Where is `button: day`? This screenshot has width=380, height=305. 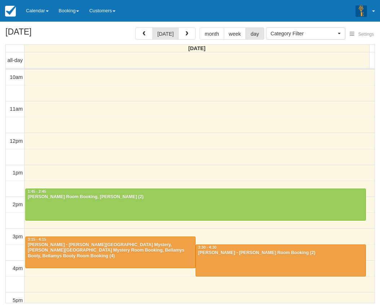 button: day is located at coordinates (254, 34).